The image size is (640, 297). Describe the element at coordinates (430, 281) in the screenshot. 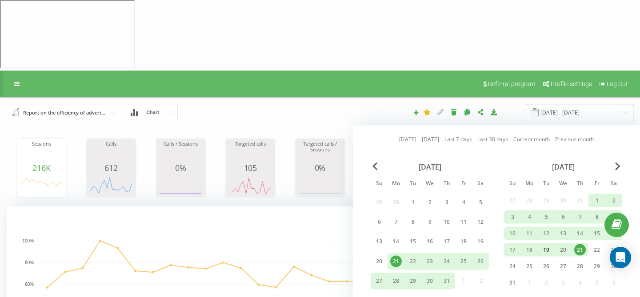

I see `div: 30` at that location.